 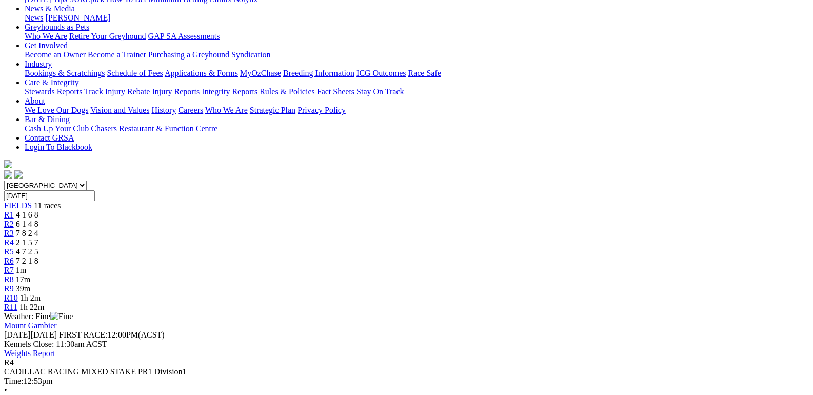 What do you see at coordinates (9, 279) in the screenshot?
I see `span: R8` at bounding box center [9, 279].